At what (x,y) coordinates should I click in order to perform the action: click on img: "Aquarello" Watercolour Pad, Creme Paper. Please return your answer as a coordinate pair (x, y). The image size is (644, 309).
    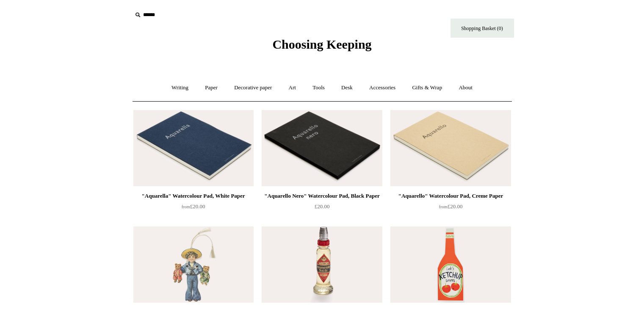
    Looking at the image, I should click on (451, 148).